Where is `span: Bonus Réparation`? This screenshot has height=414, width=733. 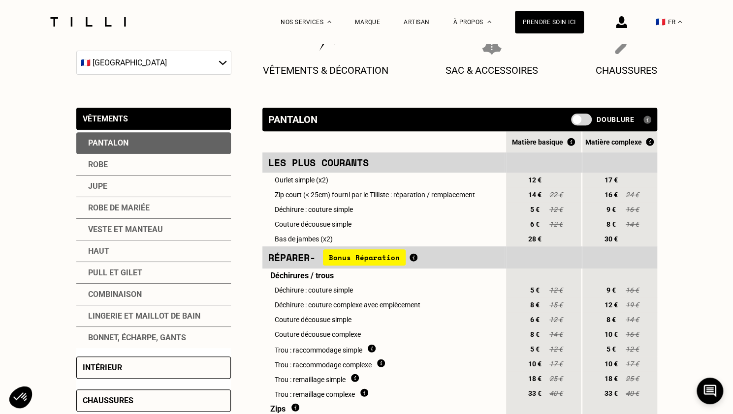
span: Bonus Réparation is located at coordinates (364, 257).